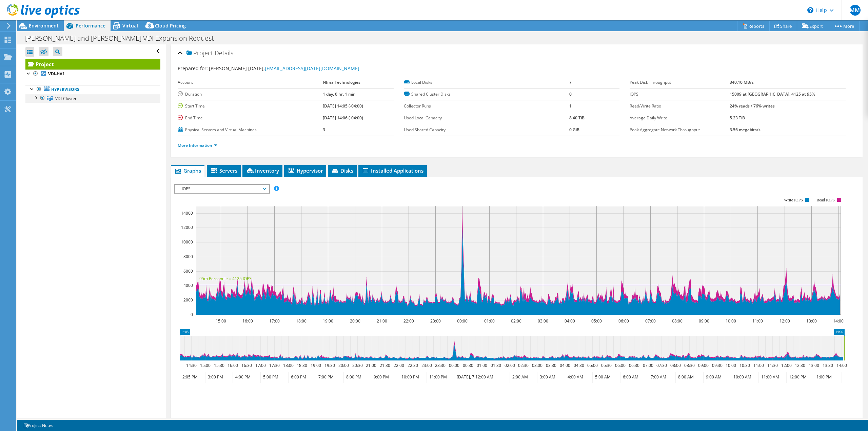 The image size is (868, 431). Describe the element at coordinates (772, 365) in the screenshot. I see `text: 11:30` at that location.